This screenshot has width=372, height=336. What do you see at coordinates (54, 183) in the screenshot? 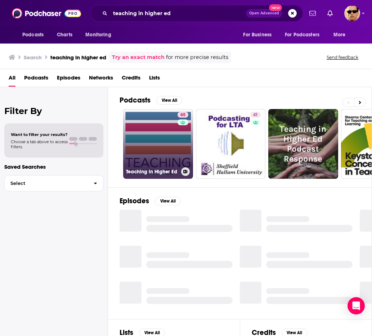
I see `button: Select` at bounding box center [54, 183].